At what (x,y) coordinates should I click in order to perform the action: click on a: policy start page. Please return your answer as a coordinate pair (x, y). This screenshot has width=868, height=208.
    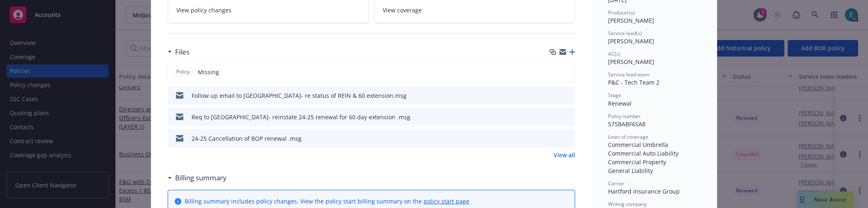
    Looking at the image, I should click on (446, 200).